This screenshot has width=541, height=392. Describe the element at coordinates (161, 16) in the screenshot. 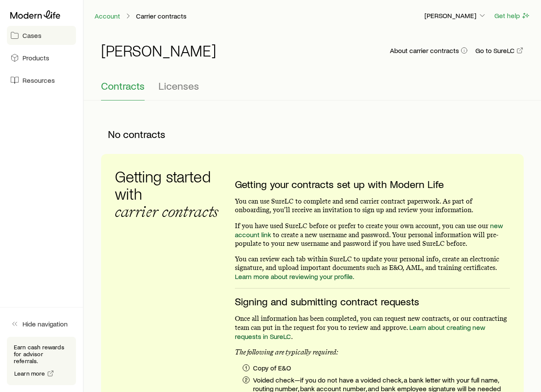

I see `p: Carrier contracts` at that location.